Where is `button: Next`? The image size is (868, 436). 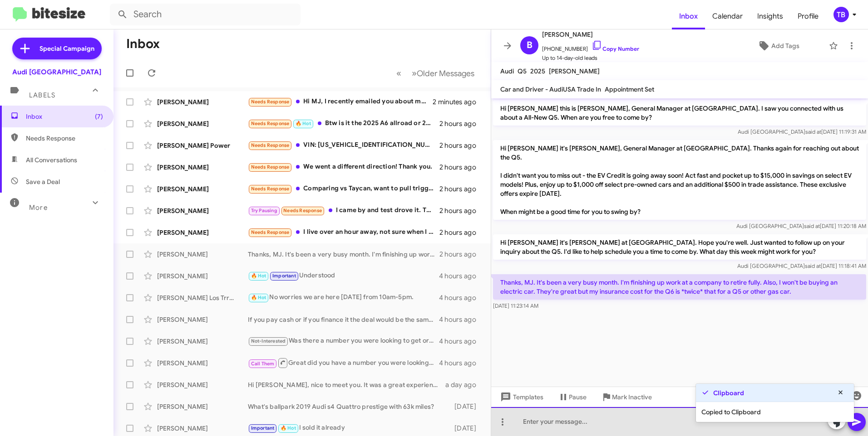
button: Next is located at coordinates (442, 73).